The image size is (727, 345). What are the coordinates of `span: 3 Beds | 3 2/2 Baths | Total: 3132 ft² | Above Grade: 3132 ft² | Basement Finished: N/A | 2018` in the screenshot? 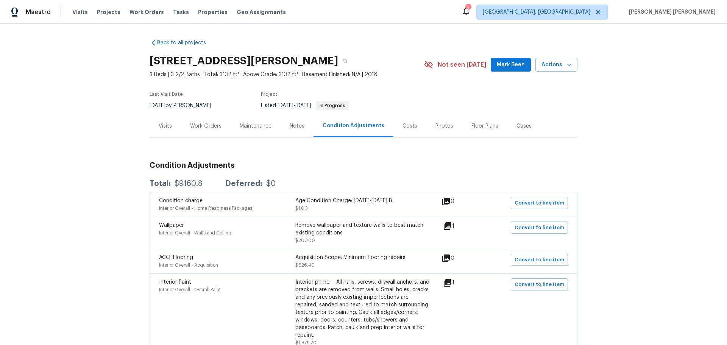 It's located at (287, 75).